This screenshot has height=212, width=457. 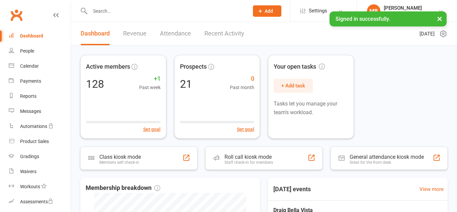 I want to click on div: Gradings, so click(x=29, y=156).